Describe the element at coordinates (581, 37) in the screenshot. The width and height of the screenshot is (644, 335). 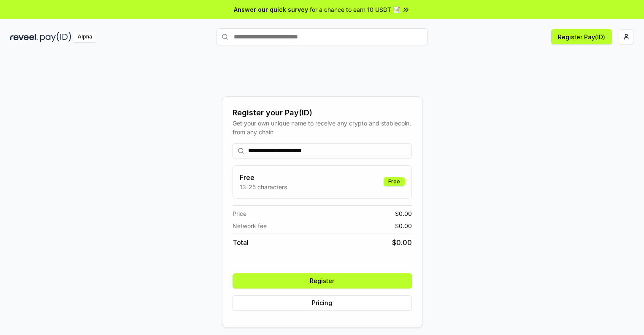
I see `button: Register Pay(ID)` at that location.